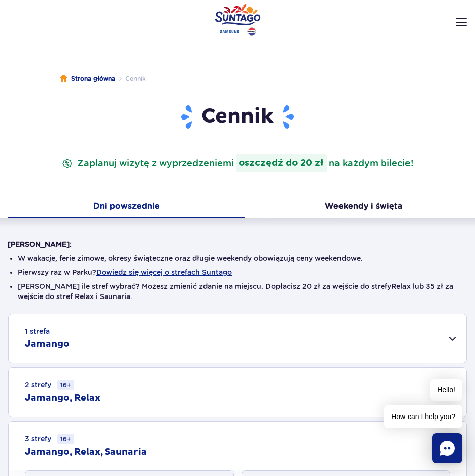  Describe the element at coordinates (164, 273) in the screenshot. I see `button: Dowiedz się więcej o strefach Suntago` at that location.